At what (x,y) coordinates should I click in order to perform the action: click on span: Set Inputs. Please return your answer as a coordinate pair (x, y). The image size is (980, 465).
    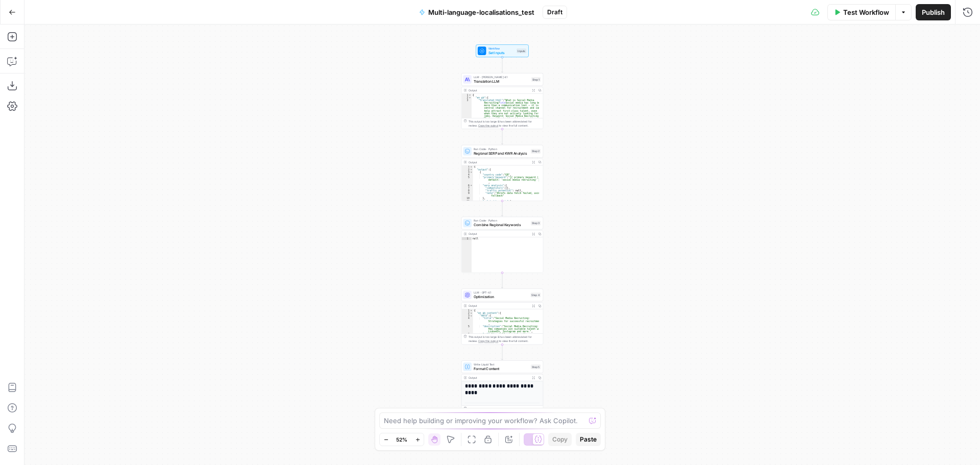
    Looking at the image, I should click on (501, 52).